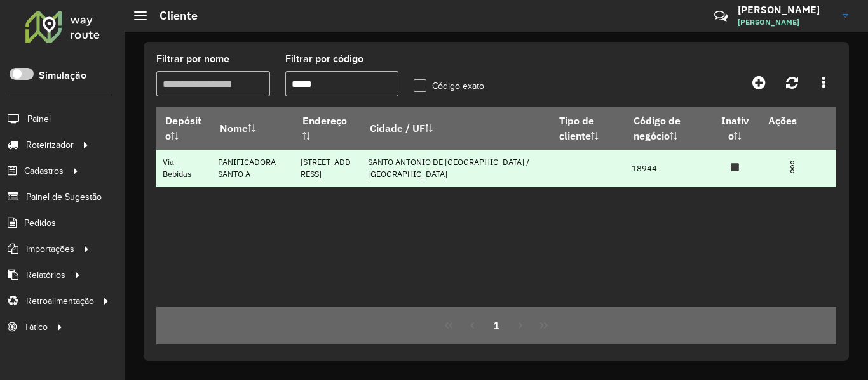 The height and width of the screenshot is (380, 868). I want to click on th: Nome, so click(252, 128).